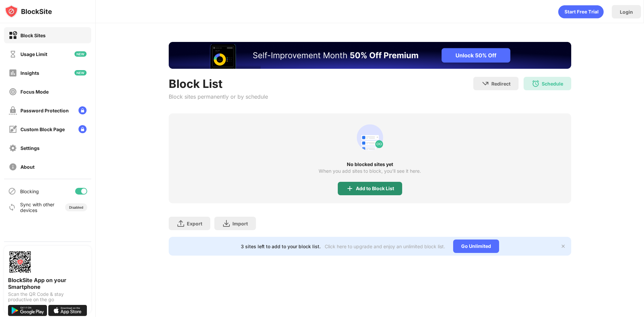  What do you see at coordinates (68, 310) in the screenshot?
I see `img: download-on-the-app-store.svg` at bounding box center [68, 310].